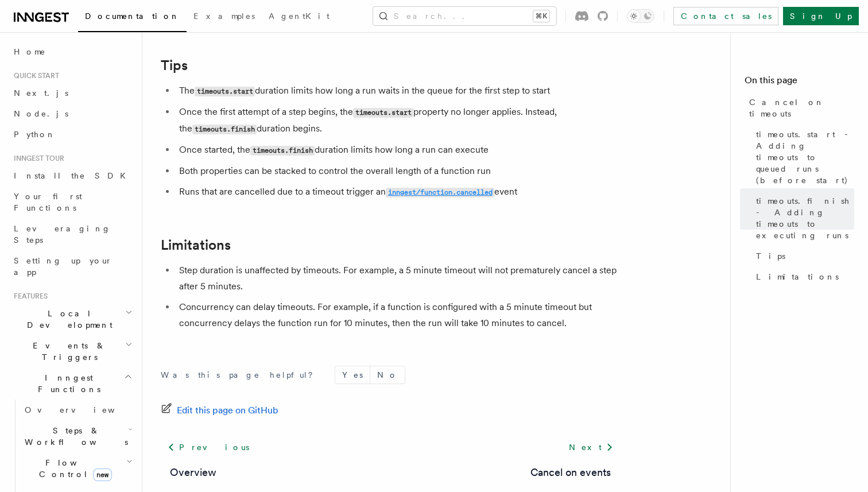  What do you see at coordinates (803, 157) in the screenshot?
I see `a: timeouts.start - Adding timeouts to queued runs (before start)` at bounding box center [803, 157].